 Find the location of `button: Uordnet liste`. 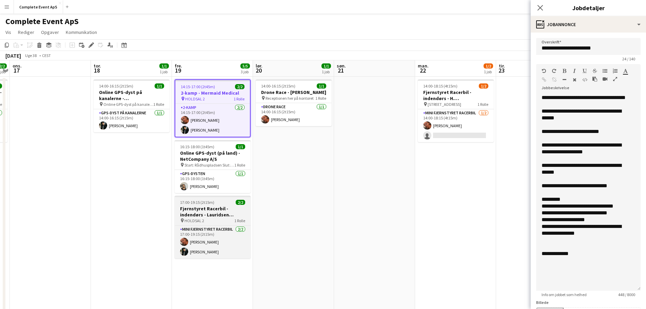

button: Uordnet liste is located at coordinates (605, 71).